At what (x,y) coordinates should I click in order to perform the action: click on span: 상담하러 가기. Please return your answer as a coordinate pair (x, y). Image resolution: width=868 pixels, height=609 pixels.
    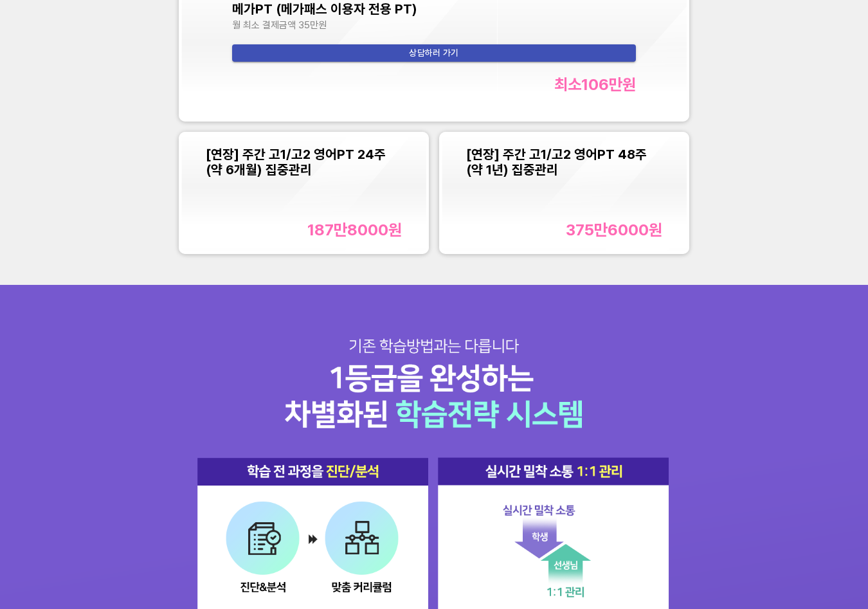
    Looking at the image, I should click on (434, 53).